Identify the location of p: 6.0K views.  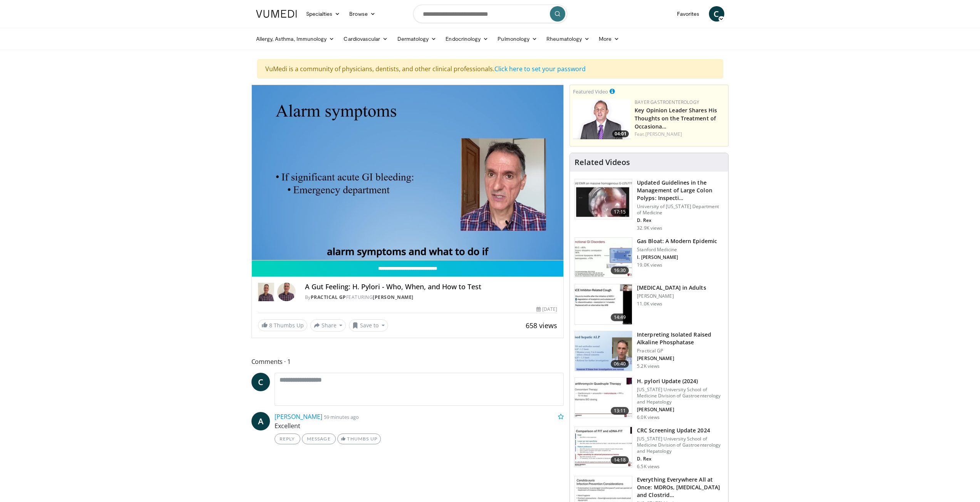
(648, 417).